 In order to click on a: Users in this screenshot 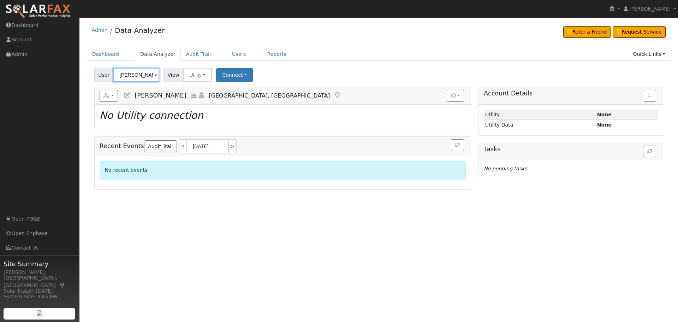, I will do `click(239, 54)`.